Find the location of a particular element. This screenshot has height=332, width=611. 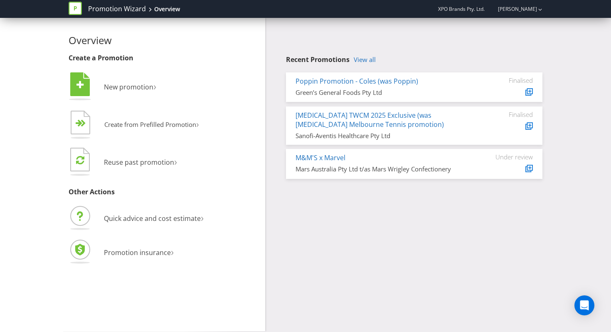

a: M&M'S x Marvel is located at coordinates (321, 158).